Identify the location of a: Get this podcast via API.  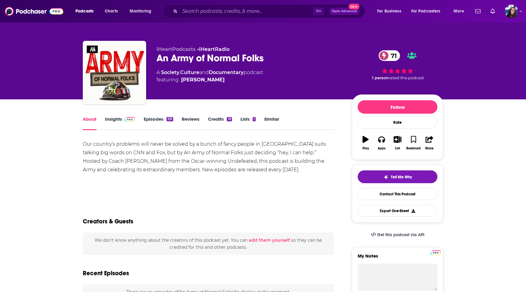
(398, 234).